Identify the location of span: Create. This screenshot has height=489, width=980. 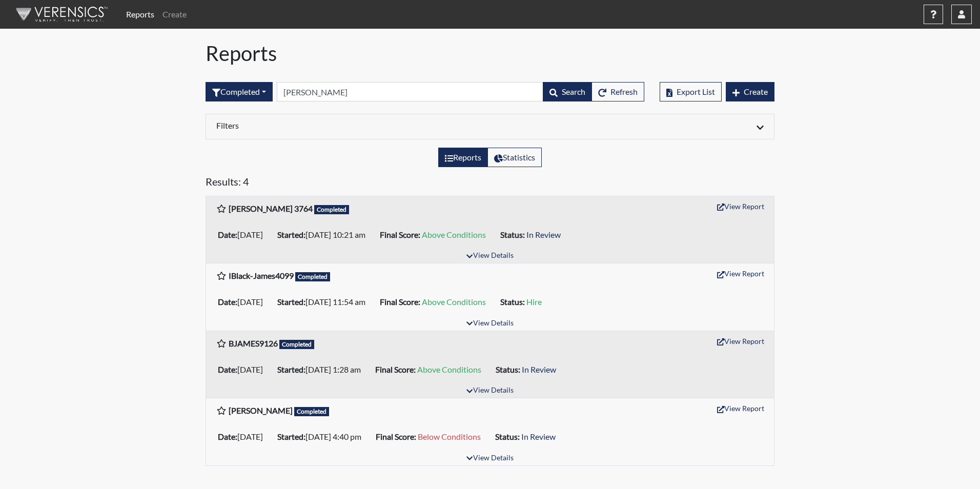
(756, 91).